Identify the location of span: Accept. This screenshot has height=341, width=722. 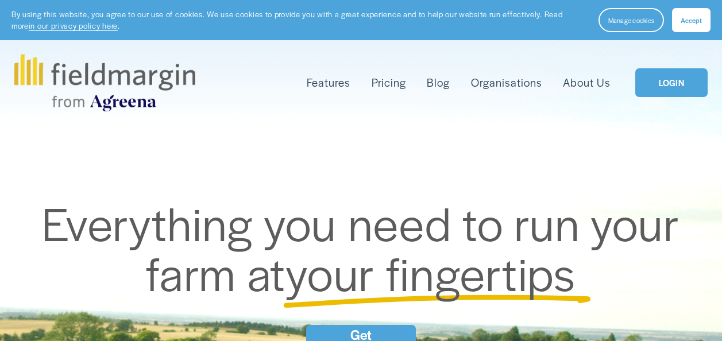
(691, 20).